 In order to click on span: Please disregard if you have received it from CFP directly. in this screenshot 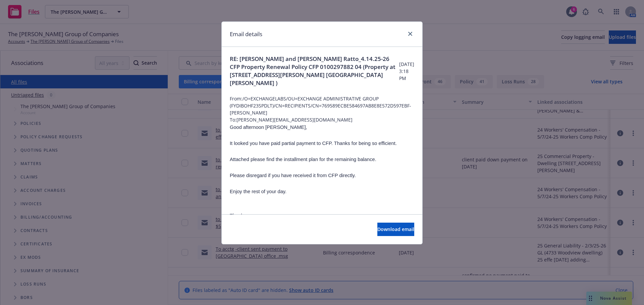, I will do `click(293, 176)`.